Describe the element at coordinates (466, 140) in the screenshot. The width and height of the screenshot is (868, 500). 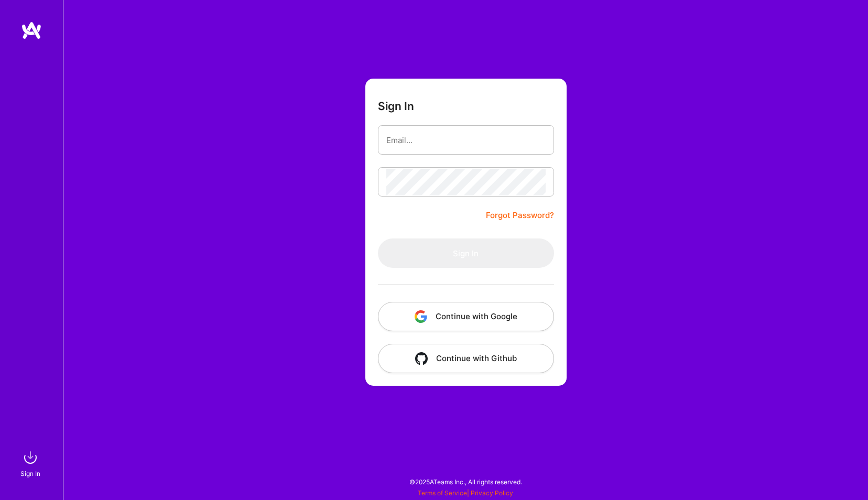
I see `input: Email...` at that location.